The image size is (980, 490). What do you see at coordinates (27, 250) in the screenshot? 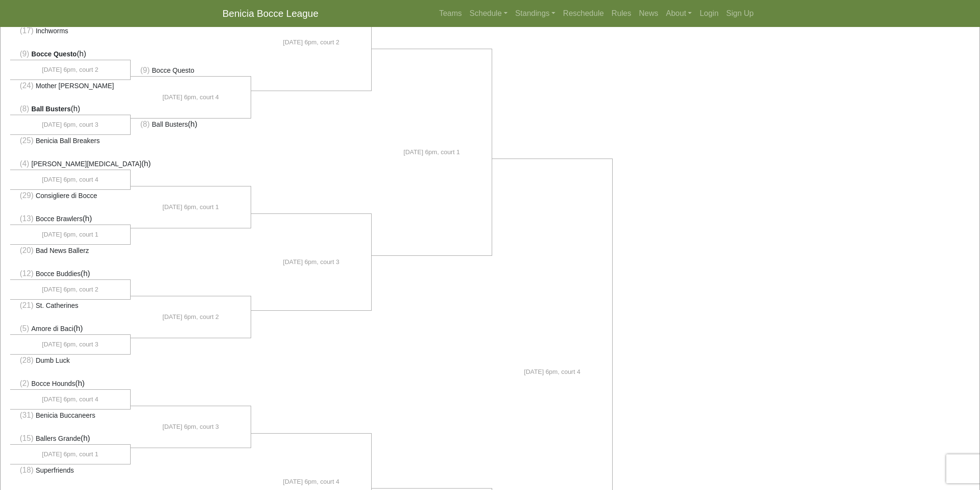
I see `span: (20)` at bounding box center [27, 250].